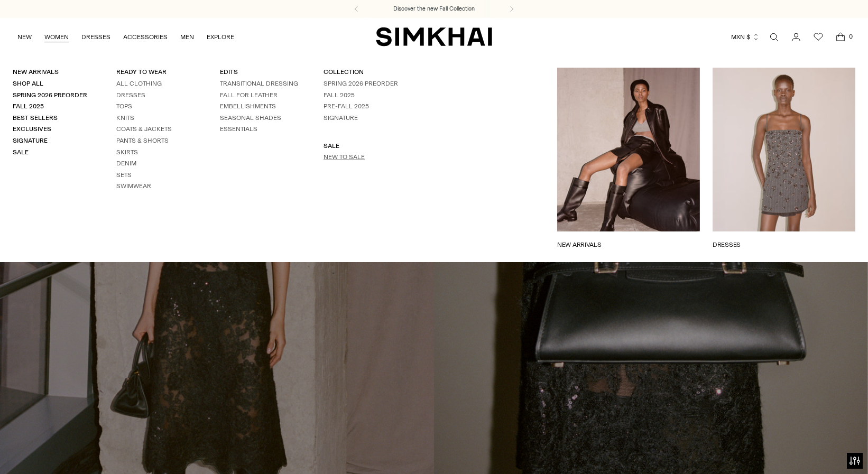 The width and height of the screenshot is (868, 474). What do you see at coordinates (796, 37) in the screenshot?
I see `a: Go to the account page` at bounding box center [796, 37].